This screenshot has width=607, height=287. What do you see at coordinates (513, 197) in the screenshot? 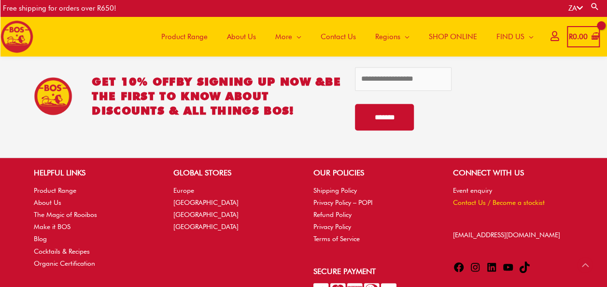
I see `nav: CONNECT WITH US` at bounding box center [513, 197].